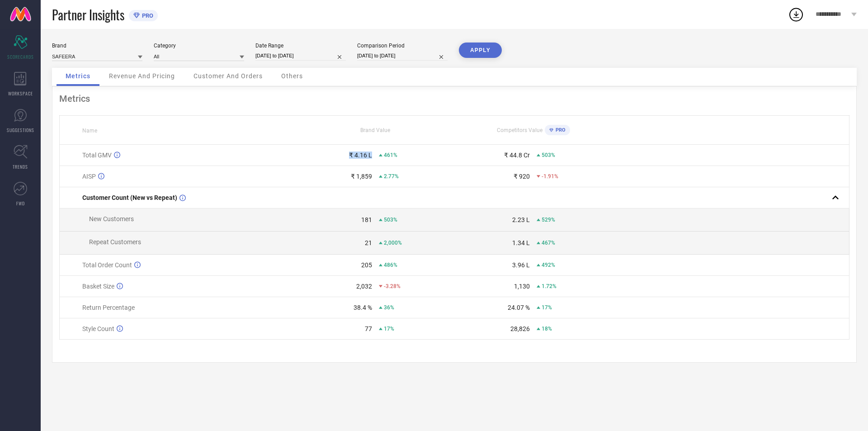  What do you see at coordinates (367, 220) in the screenshot?
I see `div: 181` at bounding box center [367, 220].